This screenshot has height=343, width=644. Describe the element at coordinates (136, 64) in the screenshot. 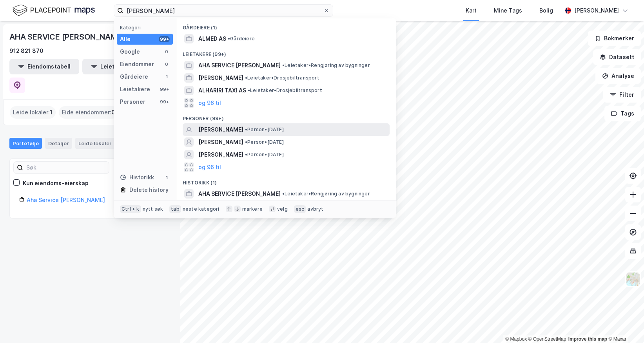

I see `div: Eiendommer` at that location.